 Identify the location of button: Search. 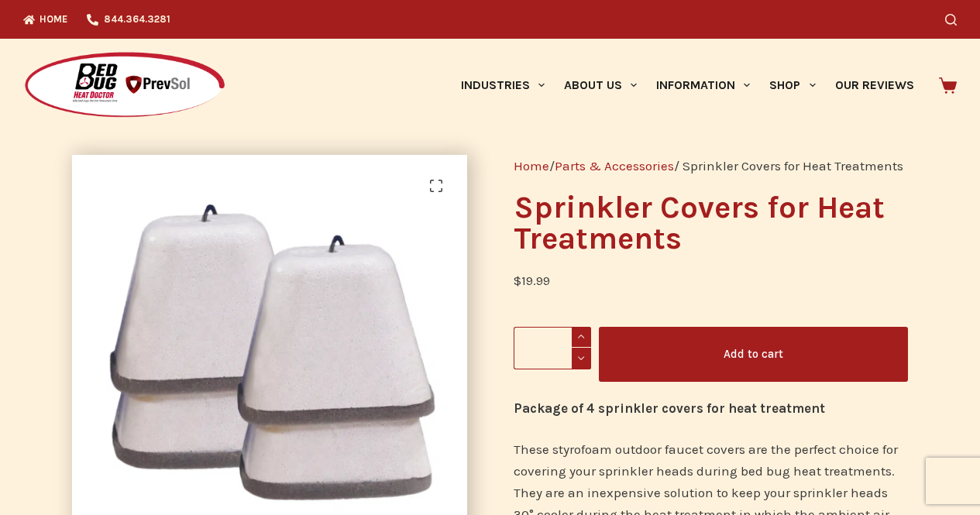
(951, 19).